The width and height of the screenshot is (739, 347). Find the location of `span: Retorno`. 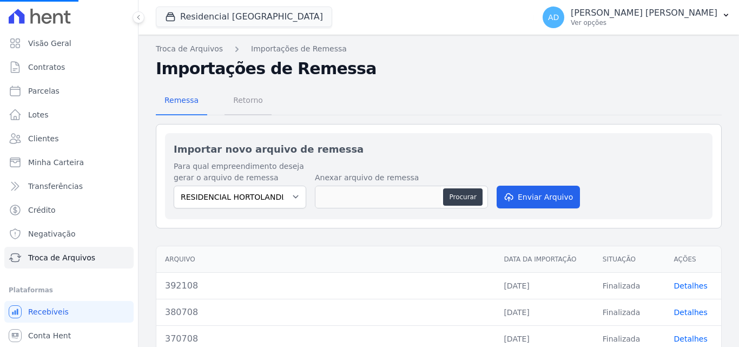

span: Retorno is located at coordinates (248, 100).